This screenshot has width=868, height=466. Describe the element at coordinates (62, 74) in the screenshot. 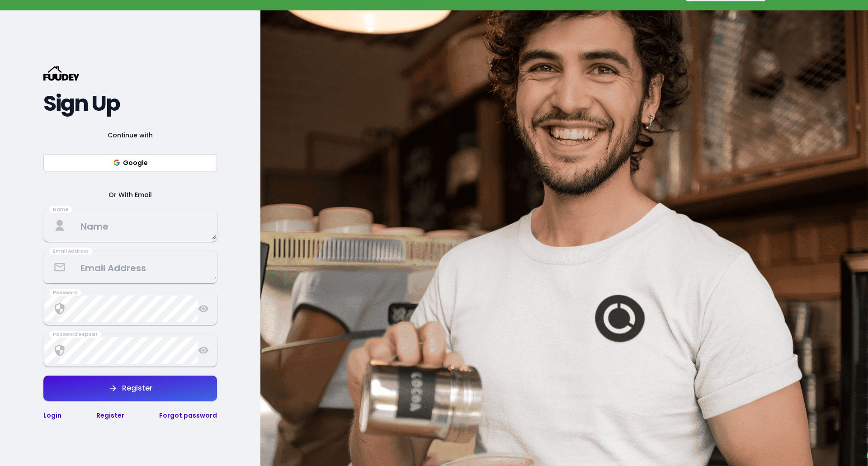

I see `svg: {/* Added fill="currentColor" here */} {/* This rectangle defines the background. Its explicit fi...` at that location.